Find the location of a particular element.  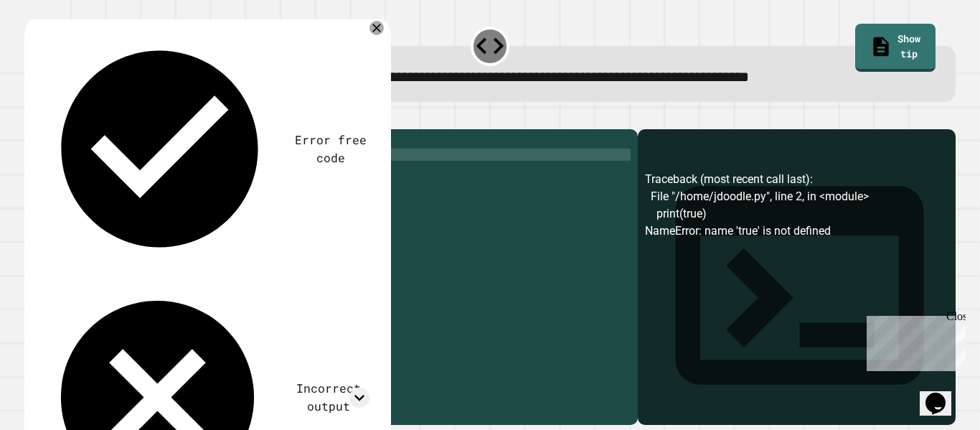

div: Chat with us now!Close is located at coordinates (52, 48).